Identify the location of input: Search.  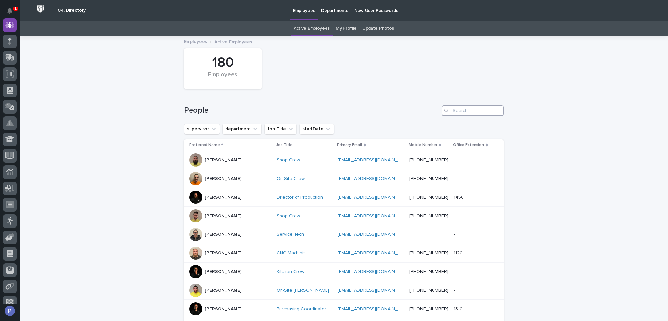
(473, 111).